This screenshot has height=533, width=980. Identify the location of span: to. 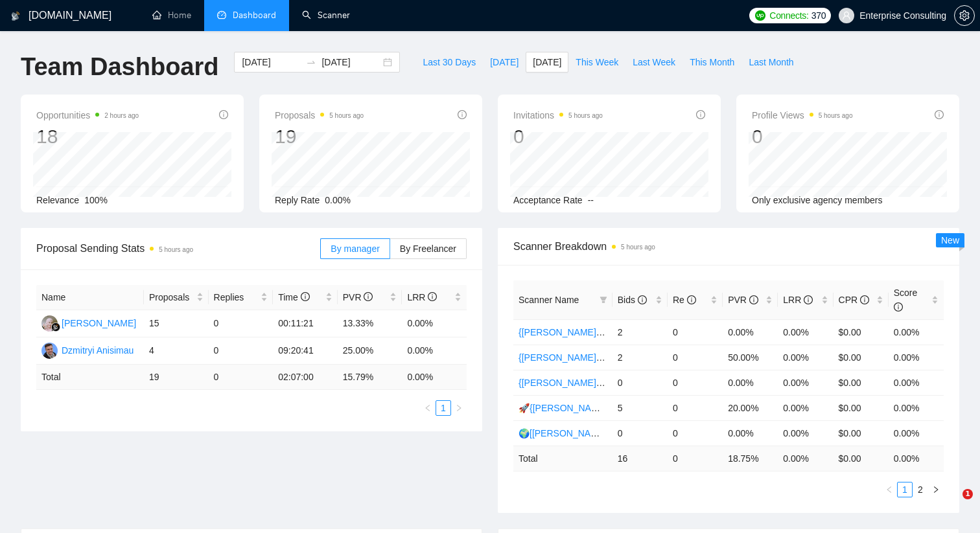
(311, 62).